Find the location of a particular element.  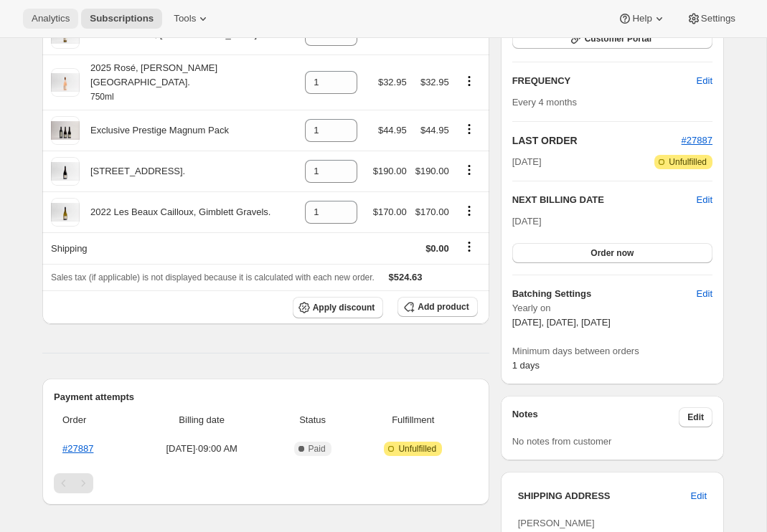

button: Add product is located at coordinates (437, 307).